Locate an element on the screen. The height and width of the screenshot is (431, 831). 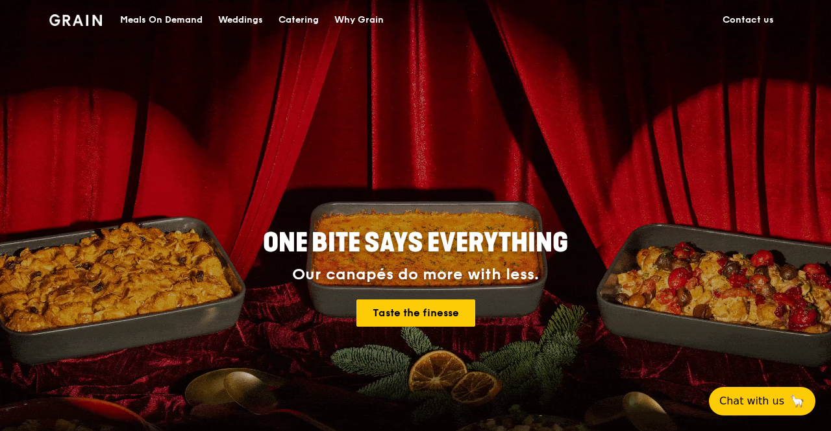
span: Chat with us is located at coordinates (751, 402).